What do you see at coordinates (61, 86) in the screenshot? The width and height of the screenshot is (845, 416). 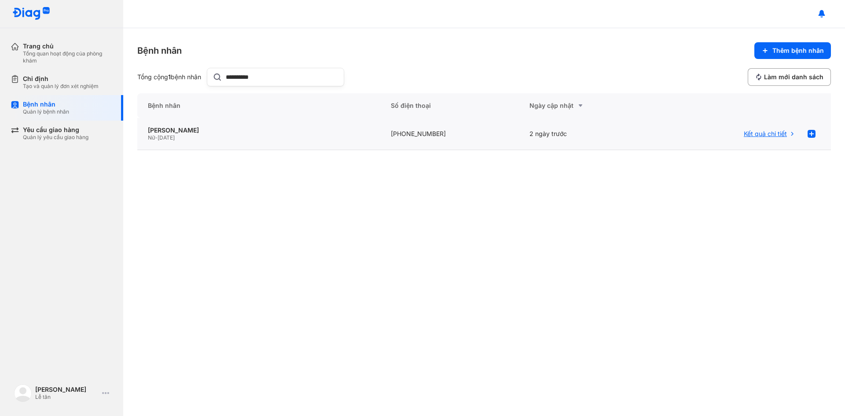 I see `div: Tạo và quản lý đơn xét nghiệm` at bounding box center [61, 86].